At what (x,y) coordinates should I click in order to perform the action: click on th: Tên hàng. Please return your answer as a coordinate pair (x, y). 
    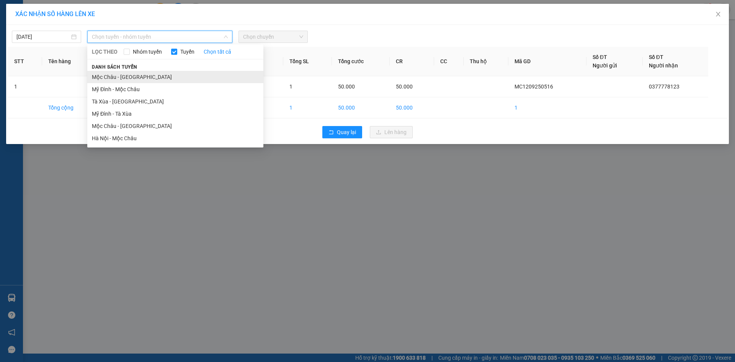
    Looking at the image, I should click on (71, 61).